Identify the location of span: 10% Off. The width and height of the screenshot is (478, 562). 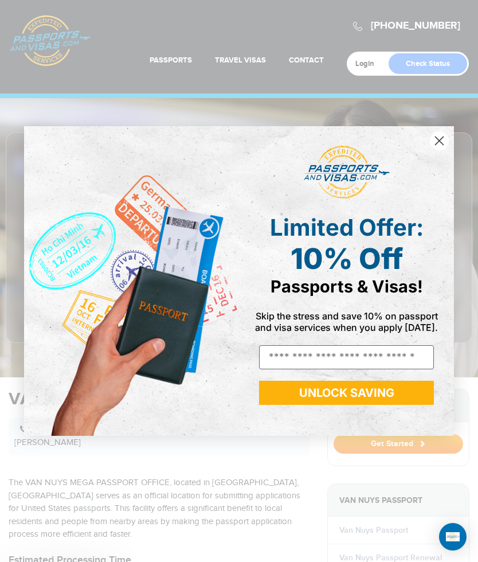
(347, 259).